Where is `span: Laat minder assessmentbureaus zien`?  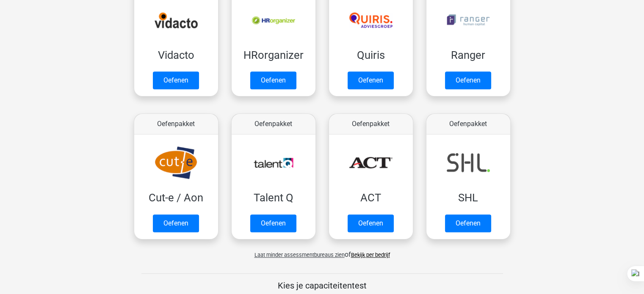 span: Laat minder assessmentbureaus zien is located at coordinates (299, 255).